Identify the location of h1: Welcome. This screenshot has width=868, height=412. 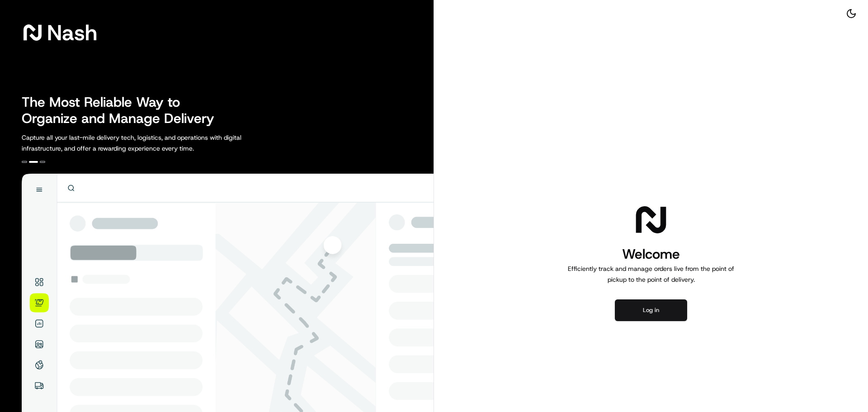
(651, 254).